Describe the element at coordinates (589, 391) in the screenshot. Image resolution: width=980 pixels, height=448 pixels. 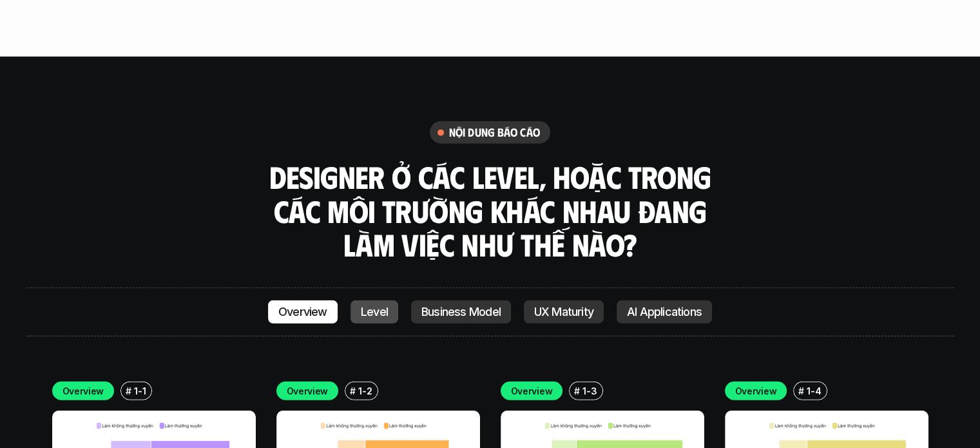
I see `p: 1-3` at that location.